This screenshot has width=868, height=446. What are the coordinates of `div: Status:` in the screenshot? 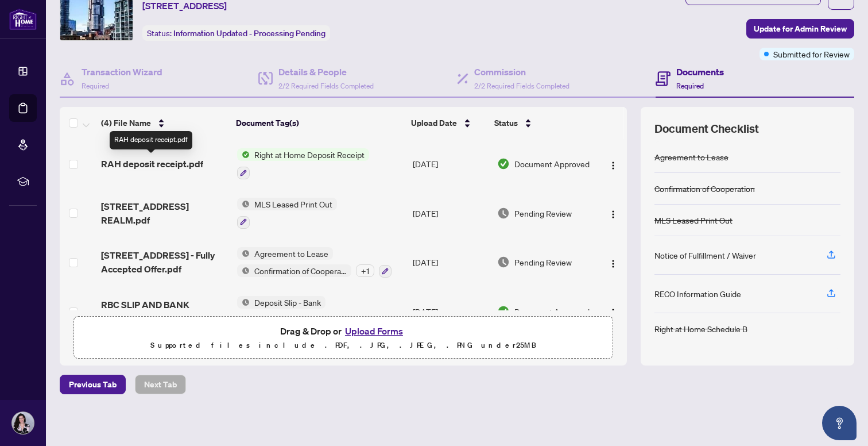 It's located at (236, 33).